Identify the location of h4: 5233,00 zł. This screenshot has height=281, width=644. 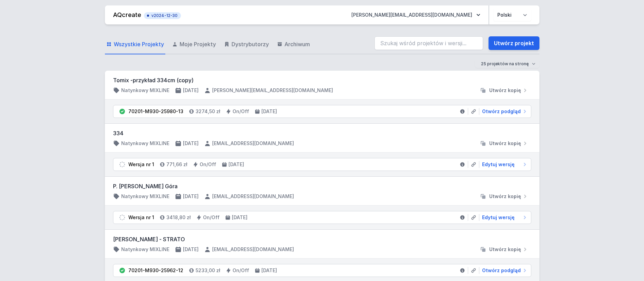
(208, 270).